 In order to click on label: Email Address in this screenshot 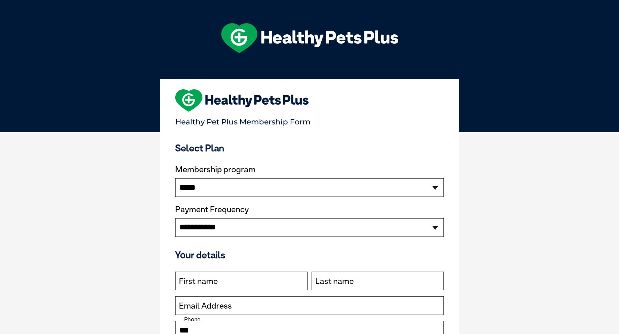, I will do `click(205, 306)`.